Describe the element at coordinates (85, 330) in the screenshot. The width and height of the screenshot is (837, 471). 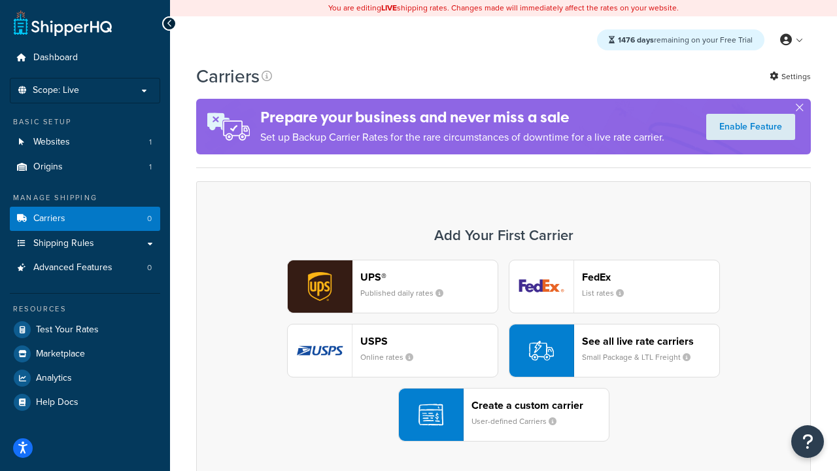
I see `a: Test Your Rates` at that location.